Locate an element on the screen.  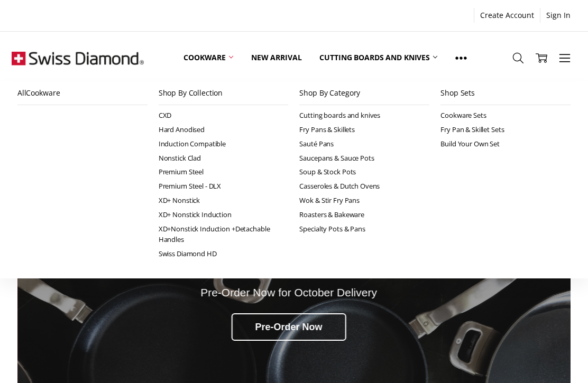
a: Sign In is located at coordinates (558, 15).